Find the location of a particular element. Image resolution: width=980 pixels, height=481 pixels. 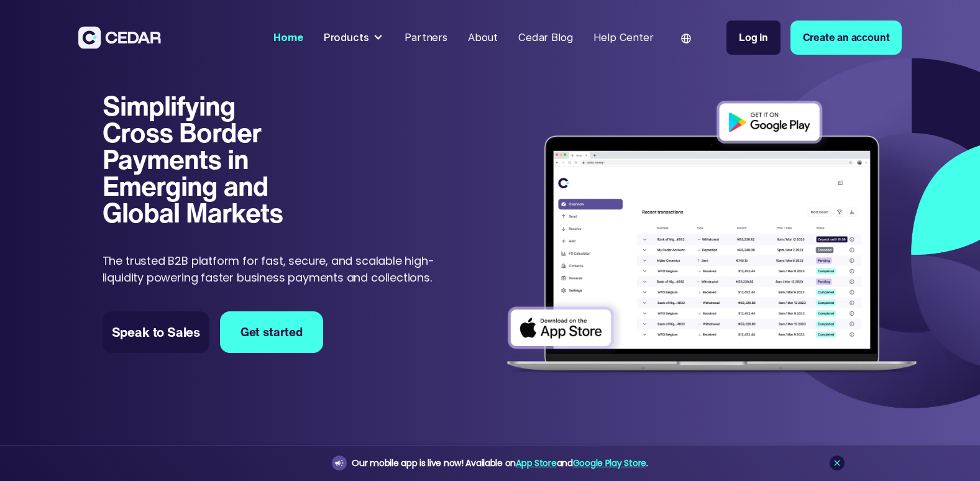

a: Partners is located at coordinates (425, 37).